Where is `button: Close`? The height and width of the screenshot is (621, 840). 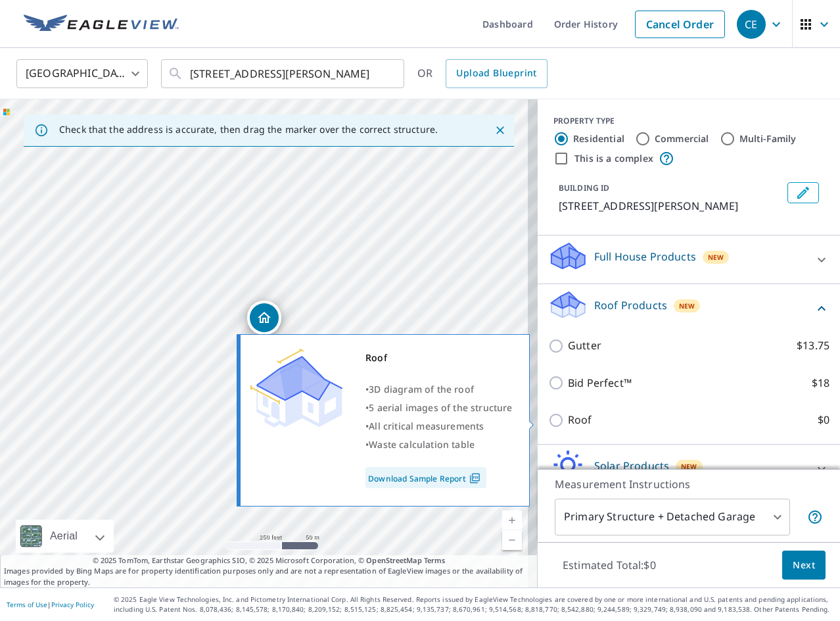
button: Close is located at coordinates (501, 130).